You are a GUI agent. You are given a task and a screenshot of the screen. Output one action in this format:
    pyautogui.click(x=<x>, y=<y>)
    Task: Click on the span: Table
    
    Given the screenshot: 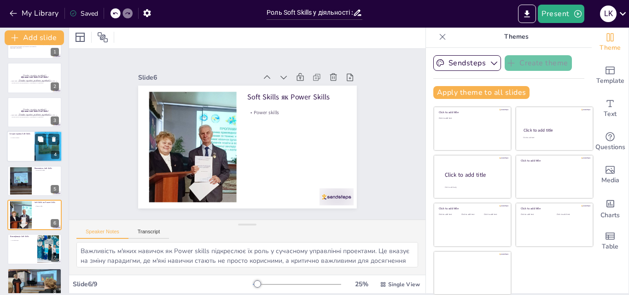 What is the action you would take?
    pyautogui.click(x=610, y=247)
    